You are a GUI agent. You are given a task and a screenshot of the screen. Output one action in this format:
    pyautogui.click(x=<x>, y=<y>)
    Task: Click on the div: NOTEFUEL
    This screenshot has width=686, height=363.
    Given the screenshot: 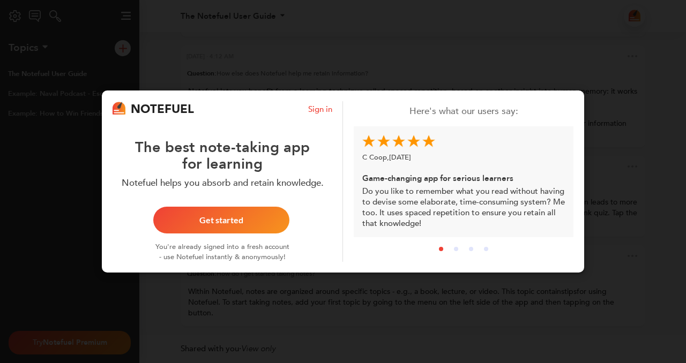 What is the action you would take?
    pyautogui.click(x=162, y=109)
    